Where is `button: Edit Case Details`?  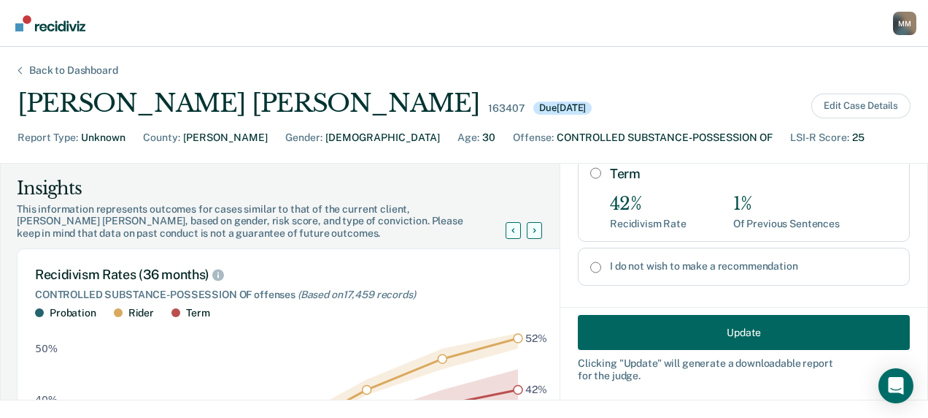 button: Edit Case Details is located at coordinates (861, 106).